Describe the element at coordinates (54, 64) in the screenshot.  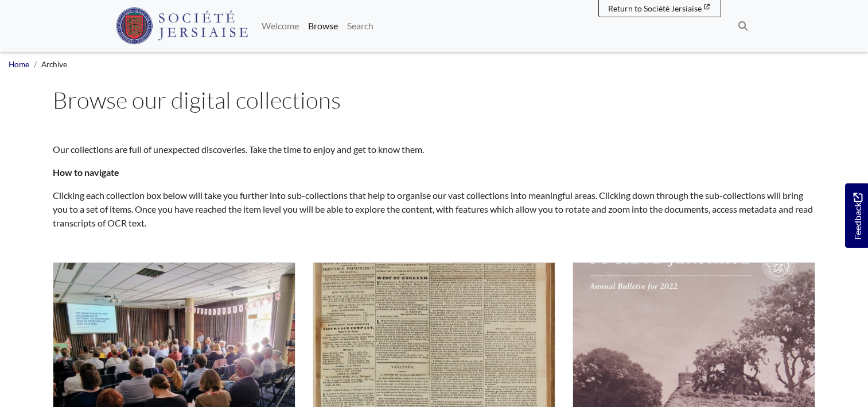
I see `span: Archive` at that location.